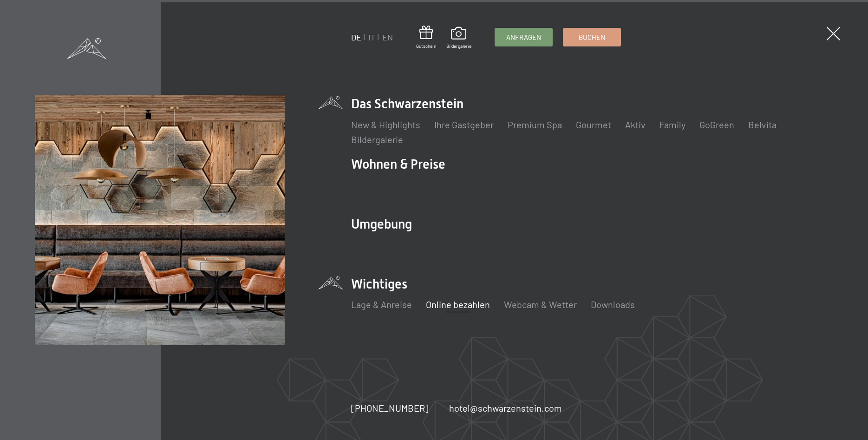 The width and height of the screenshot is (868, 440). Describe the element at coordinates (535, 124) in the screenshot. I see `a: Premium Spa` at that location.